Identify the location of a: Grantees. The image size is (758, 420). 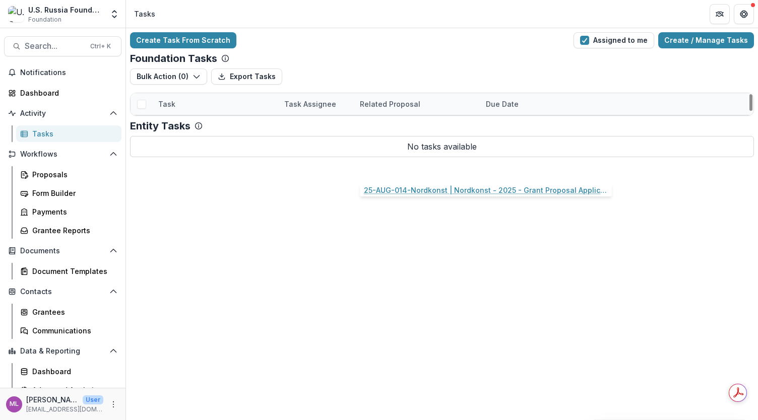
(69, 312).